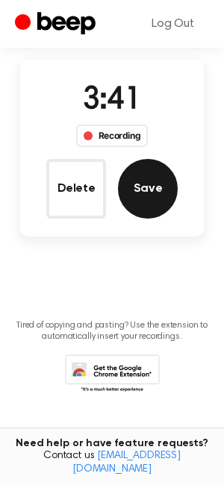 This screenshot has height=485, width=224. Describe the element at coordinates (76, 189) in the screenshot. I see `button: Delete Audio Record` at that location.